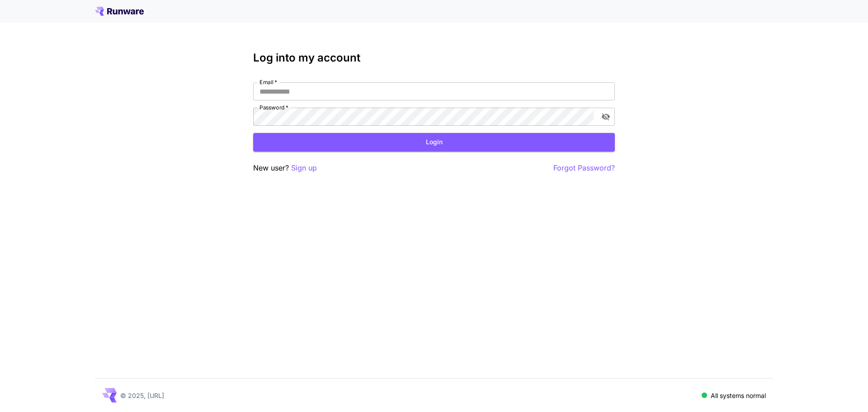  What do you see at coordinates (606, 117) in the screenshot?
I see `button: toggle password visibility` at bounding box center [606, 117].